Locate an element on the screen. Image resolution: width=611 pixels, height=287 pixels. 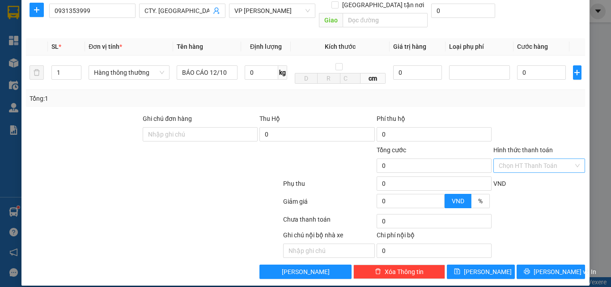
span: save is located at coordinates (457, 272).